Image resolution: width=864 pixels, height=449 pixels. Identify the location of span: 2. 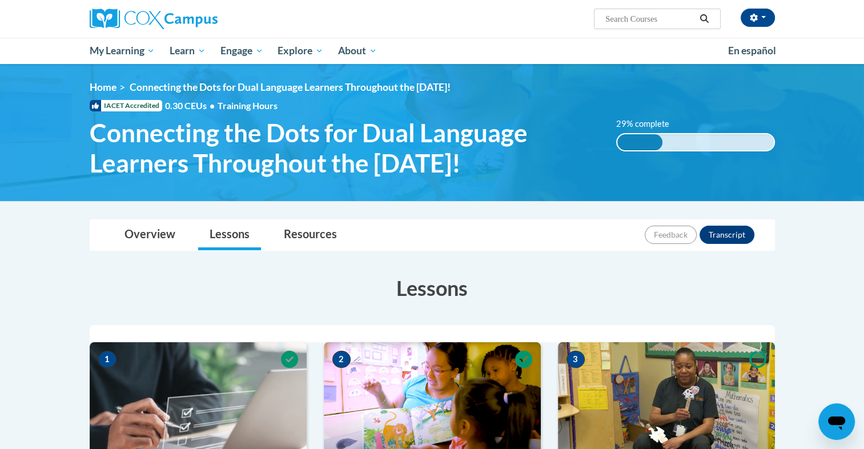
(342, 359).